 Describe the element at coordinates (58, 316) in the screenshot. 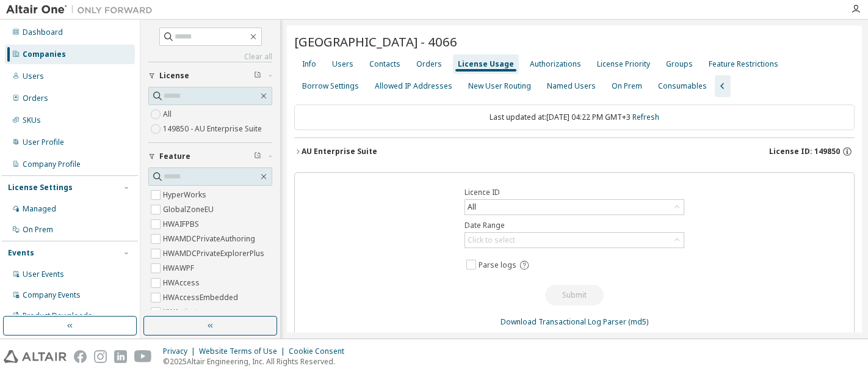

I see `div: Product Downloads` at that location.